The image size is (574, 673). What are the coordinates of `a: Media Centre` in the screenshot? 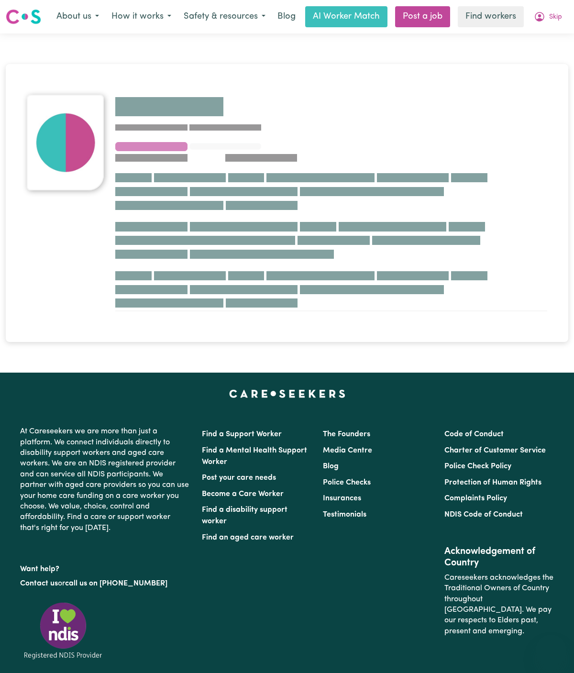 It's located at (347, 450).